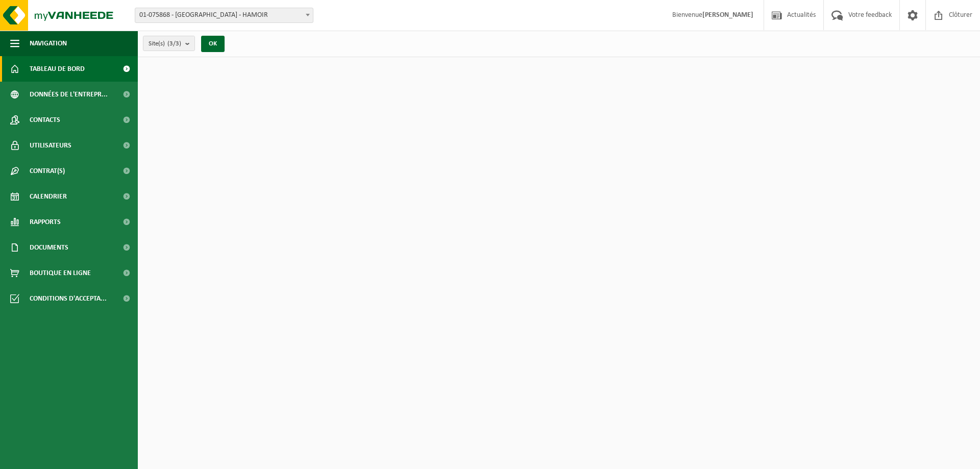 The height and width of the screenshot is (469, 980). What do you see at coordinates (45, 120) in the screenshot?
I see `span: Contacts` at bounding box center [45, 120].